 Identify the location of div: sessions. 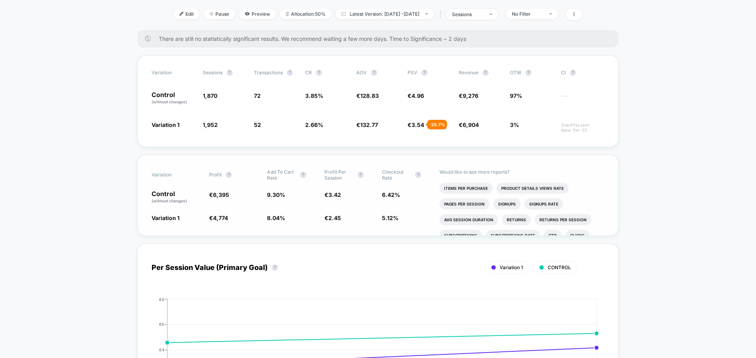
(467, 14).